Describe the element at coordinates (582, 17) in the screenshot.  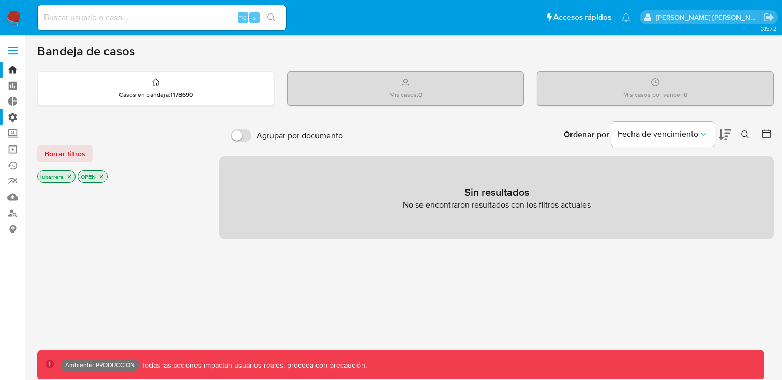
I see `span: Accesos rápidos` at that location.